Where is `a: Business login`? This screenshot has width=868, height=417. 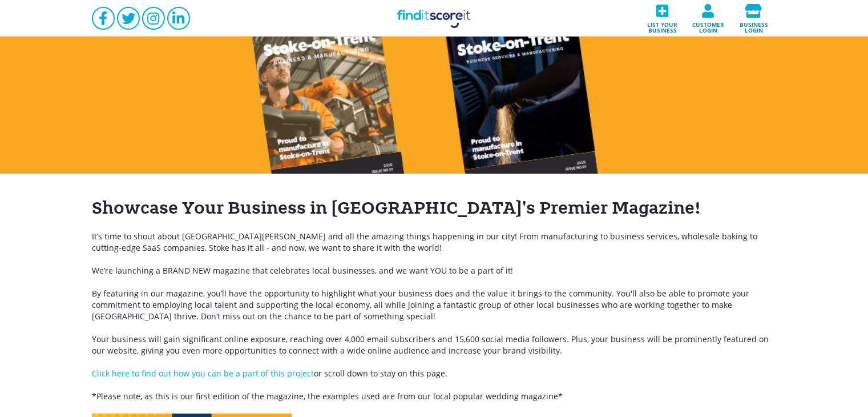
a: Business login is located at coordinates (754, 18).